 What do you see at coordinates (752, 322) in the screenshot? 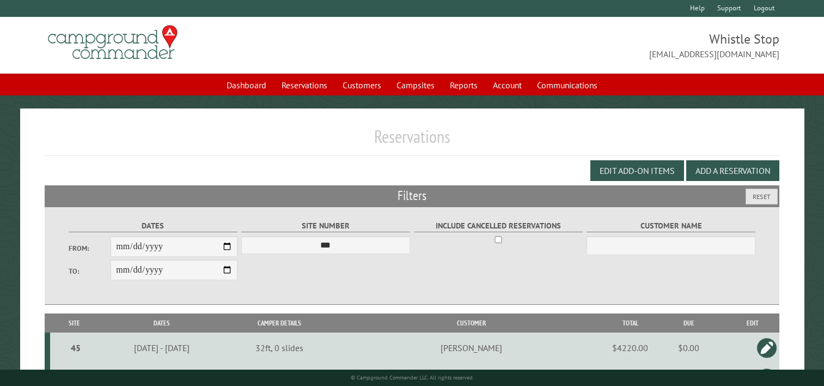
I see `th: Edit` at bounding box center [752, 322].